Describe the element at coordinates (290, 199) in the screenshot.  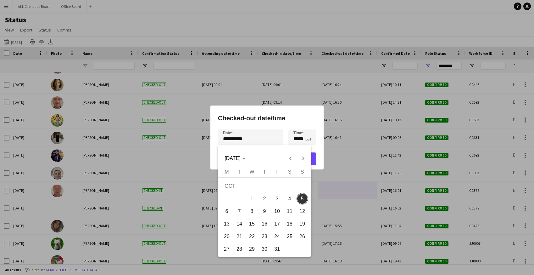
I see `span: 4` at that location.